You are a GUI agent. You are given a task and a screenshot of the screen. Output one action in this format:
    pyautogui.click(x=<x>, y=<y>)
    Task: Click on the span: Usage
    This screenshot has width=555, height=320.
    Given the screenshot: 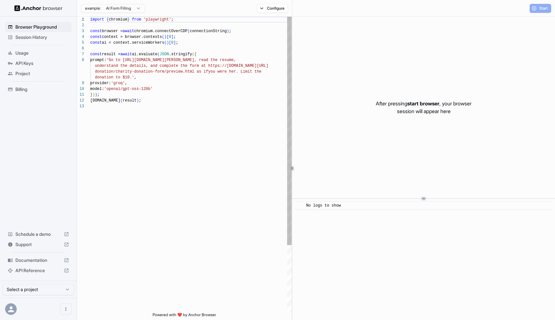 What is the action you would take?
    pyautogui.click(x=42, y=53)
    